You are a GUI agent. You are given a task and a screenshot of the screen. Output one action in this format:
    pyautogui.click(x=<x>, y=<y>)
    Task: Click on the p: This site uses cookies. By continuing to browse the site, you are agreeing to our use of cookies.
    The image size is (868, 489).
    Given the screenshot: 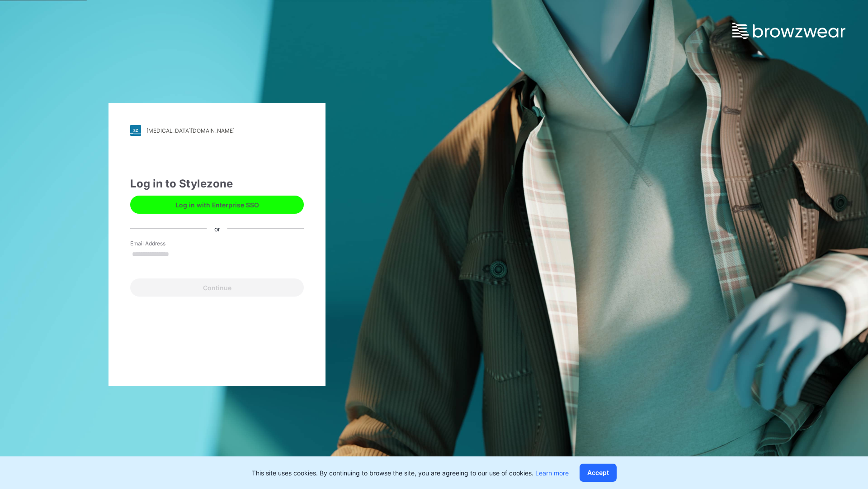 What is the action you would take?
    pyautogui.click(x=410, y=472)
    